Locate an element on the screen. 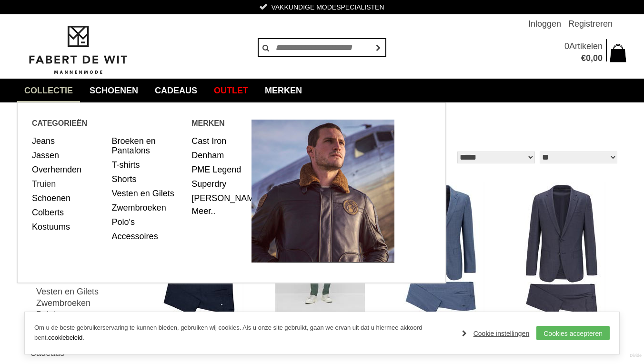 The image size is (644, 364). a: Registreren is located at coordinates (590, 24).